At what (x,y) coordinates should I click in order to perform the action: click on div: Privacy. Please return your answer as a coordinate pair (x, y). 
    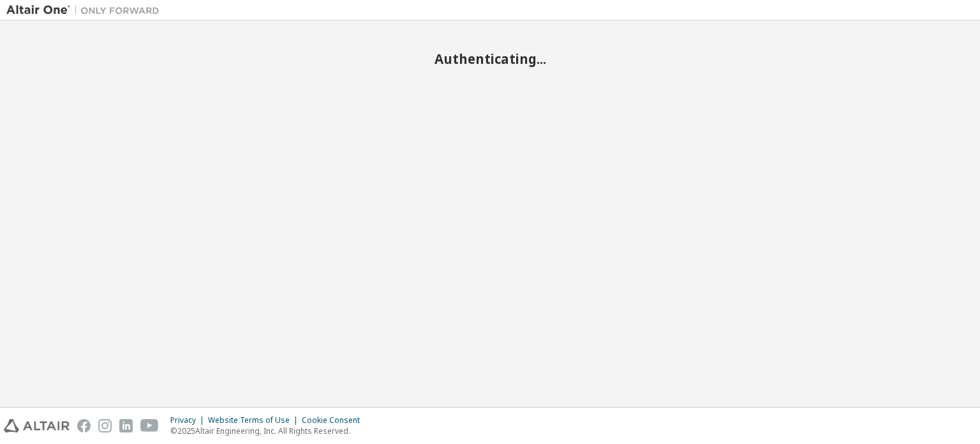
    Looking at the image, I should click on (189, 420).